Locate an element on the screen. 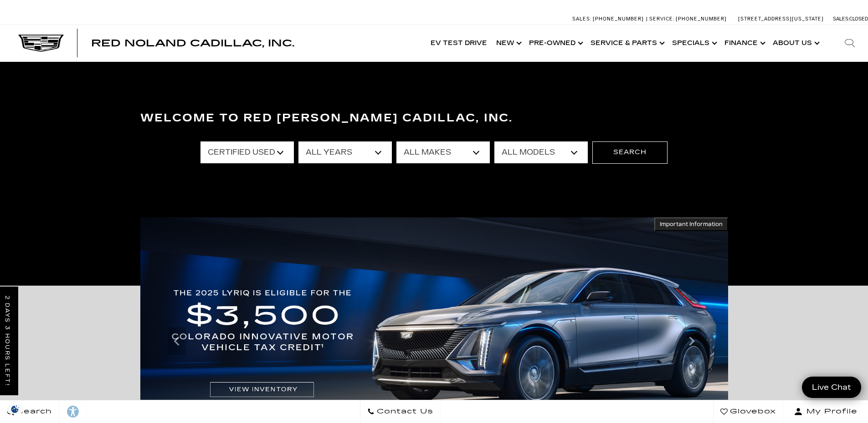 The width and height of the screenshot is (868, 423). a: EV Test Drive is located at coordinates (459, 44).